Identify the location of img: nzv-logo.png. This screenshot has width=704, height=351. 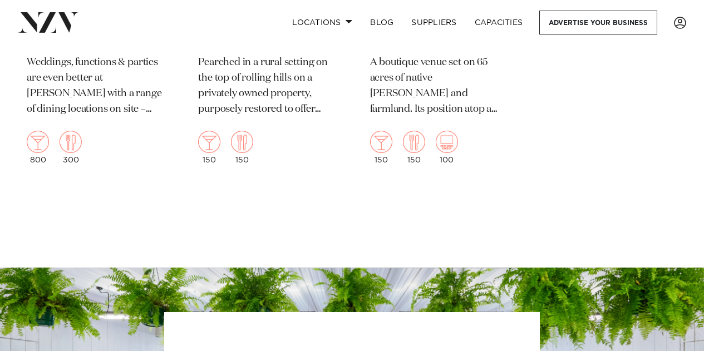
(48, 22).